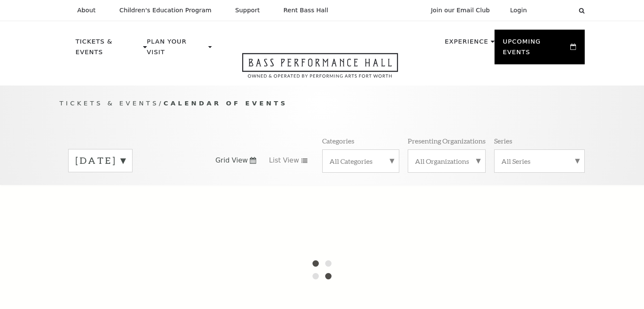 The width and height of the screenshot is (644, 309). What do you see at coordinates (556, 10) in the screenshot?
I see `select: Select:` at bounding box center [556, 10].